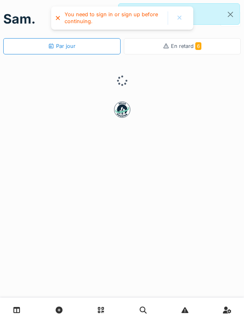 The image size is (244, 322). What do you see at coordinates (122, 110) in the screenshot?
I see `img: badge-BVDL4wpA.svg` at bounding box center [122, 110].